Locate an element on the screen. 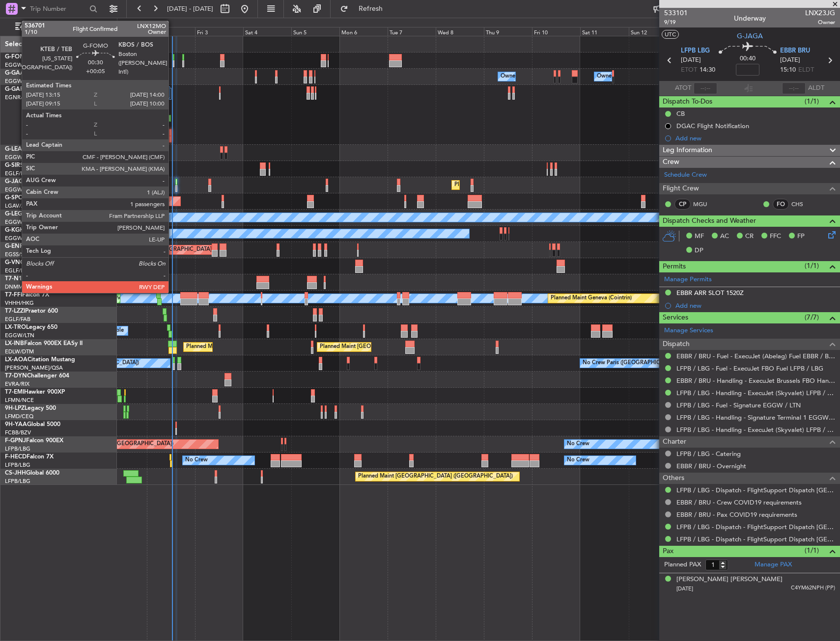  span: G-ENRG is located at coordinates (17, 247).